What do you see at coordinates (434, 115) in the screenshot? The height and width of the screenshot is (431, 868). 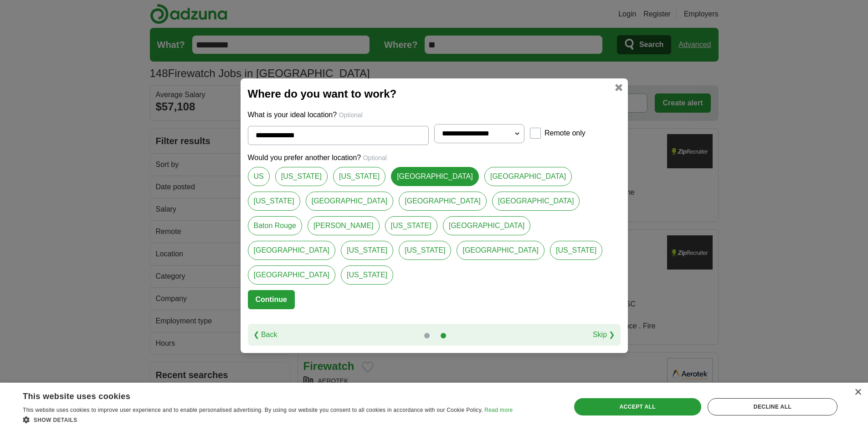 I see `p: What is your ideal location?` at bounding box center [434, 115].